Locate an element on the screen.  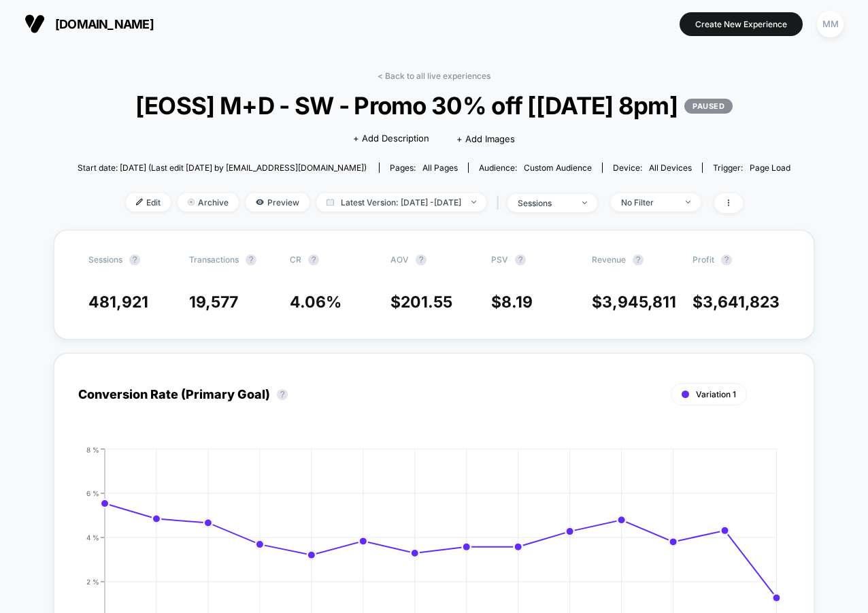
a: < Back to all live experiences is located at coordinates (434, 76).